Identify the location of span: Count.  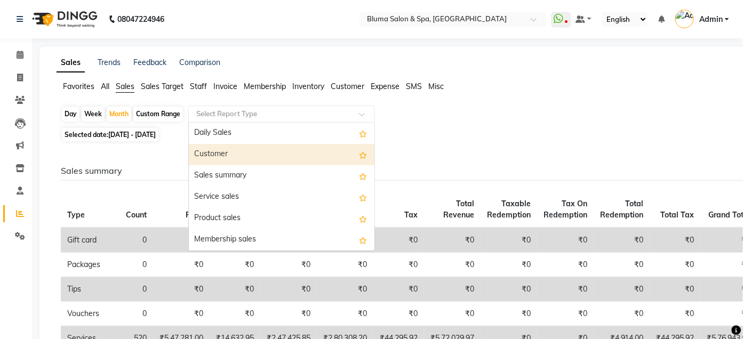
(136, 215).